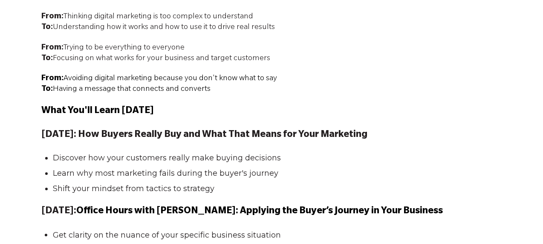  Describe the element at coordinates (167, 235) in the screenshot. I see `span: Get clarity on the nuance of your specific business situation` at that location.